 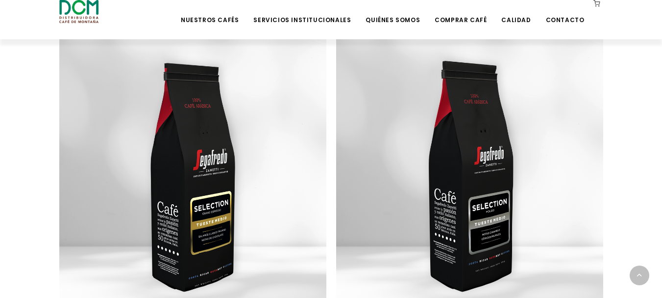 What do you see at coordinates (393, 12) in the screenshot?
I see `a: Quiénes Somos` at bounding box center [393, 12].